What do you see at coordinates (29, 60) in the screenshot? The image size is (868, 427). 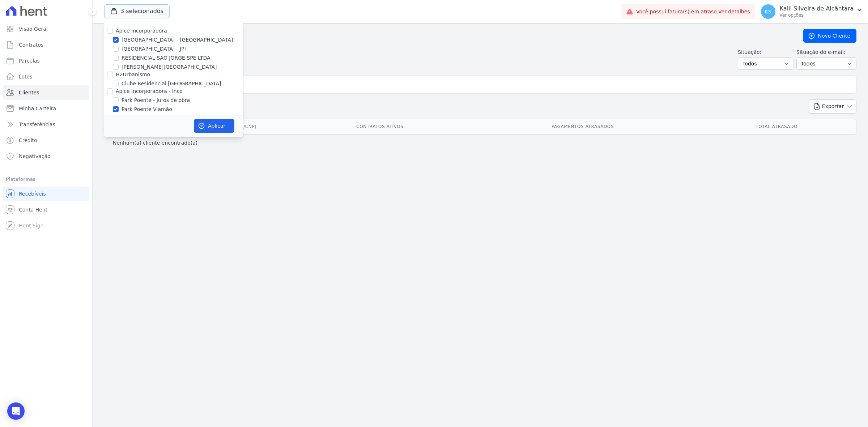 I see `span: Parcelas` at bounding box center [29, 60].